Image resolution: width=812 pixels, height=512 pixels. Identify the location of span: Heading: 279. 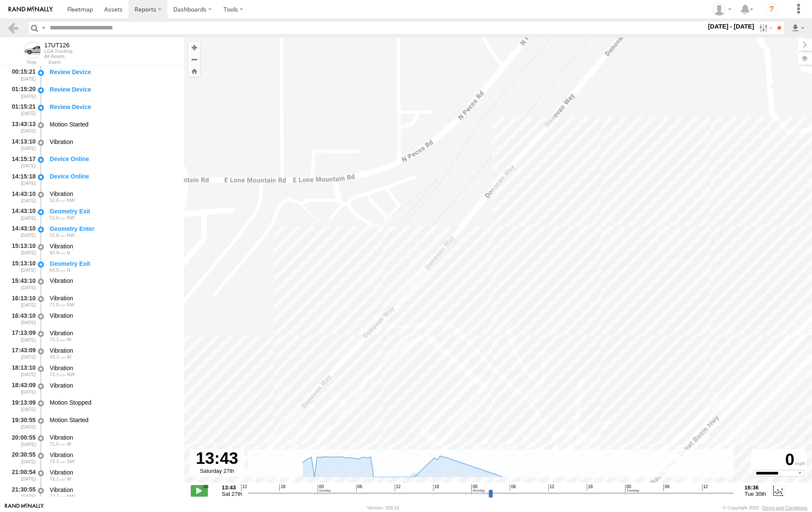
(69, 478).